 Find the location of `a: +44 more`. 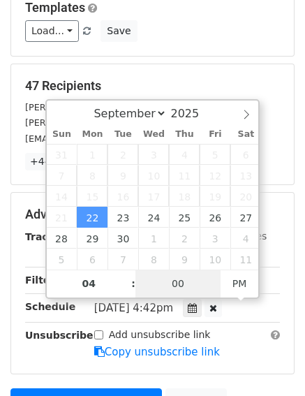

a: +44 more is located at coordinates (55, 161).